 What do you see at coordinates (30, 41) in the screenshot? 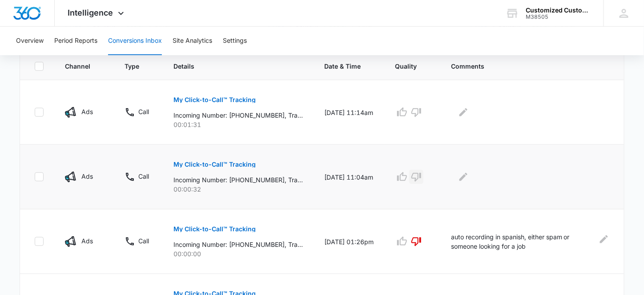
I see `button: Overview` at bounding box center [30, 41].